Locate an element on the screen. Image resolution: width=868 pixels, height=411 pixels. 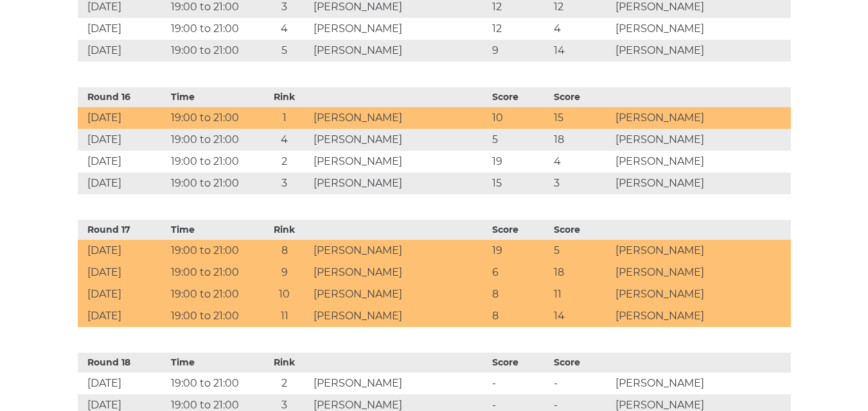
th: Round 18 is located at coordinates (123, 363).